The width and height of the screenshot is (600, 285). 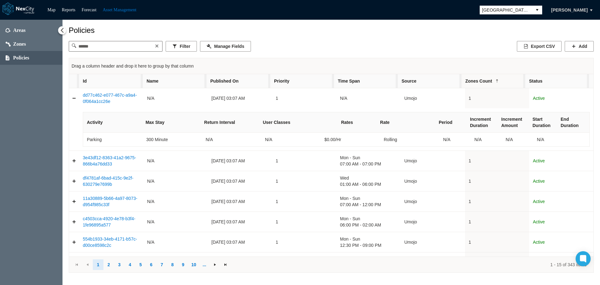 What do you see at coordinates (95, 122) in the screenshot?
I see `span: Activity` at bounding box center [95, 122].